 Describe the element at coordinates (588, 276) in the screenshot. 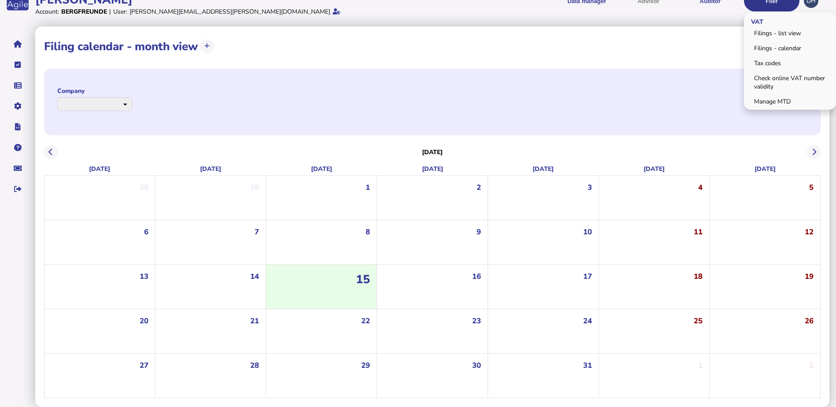

I see `span: 17` at that location.